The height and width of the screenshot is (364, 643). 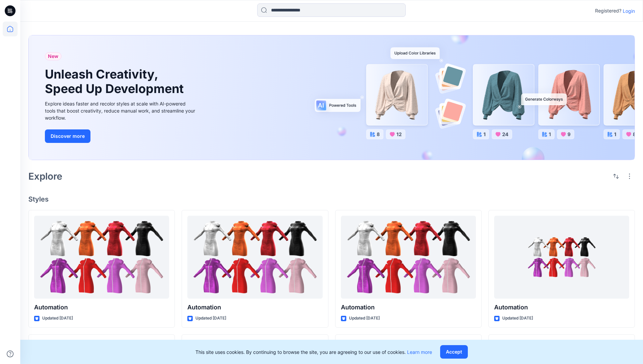 I want to click on div: Explore ideas faster and recolor styles at scale with AI-powered tools that boost creativity, red..., so click(x=121, y=111).